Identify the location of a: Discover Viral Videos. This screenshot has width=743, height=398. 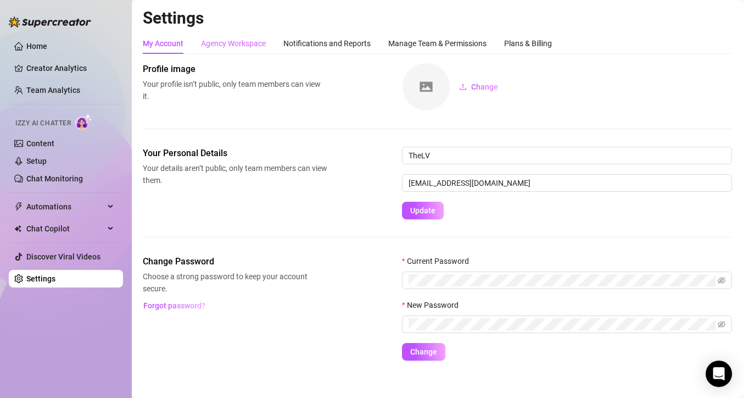
(63, 257).